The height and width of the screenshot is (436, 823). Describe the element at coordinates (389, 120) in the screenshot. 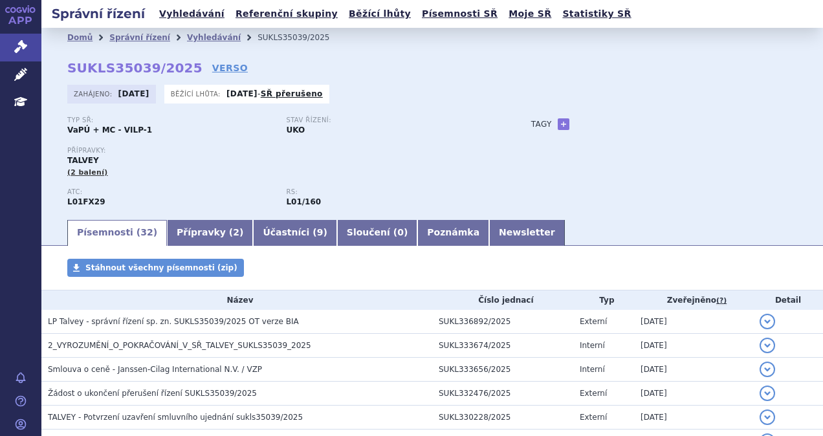

I see `p: Stav řízení:` at that location.